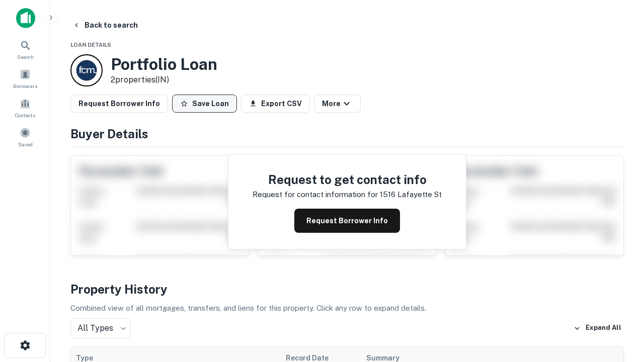  What do you see at coordinates (347, 289) in the screenshot?
I see `h4: Property History` at bounding box center [347, 289].